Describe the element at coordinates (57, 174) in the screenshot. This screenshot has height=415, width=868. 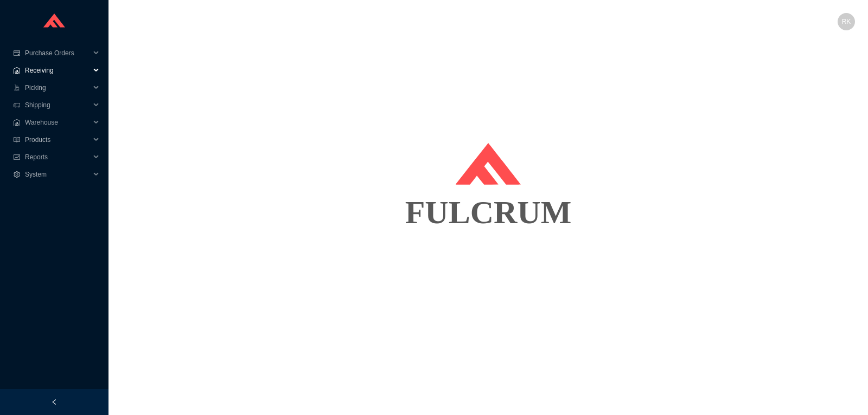
I see `span: System` at that location.